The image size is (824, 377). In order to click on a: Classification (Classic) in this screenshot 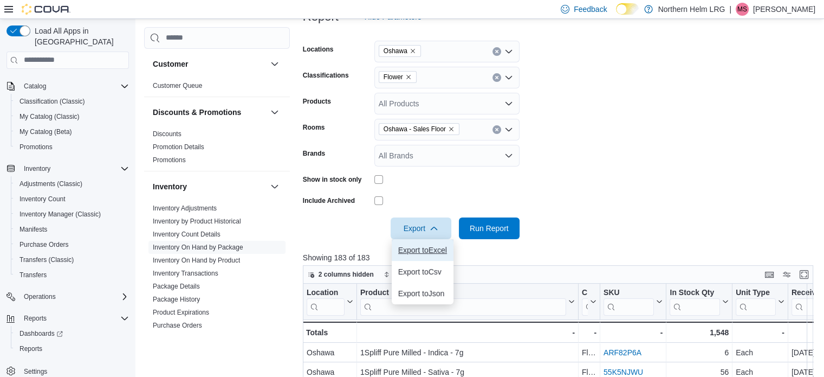, I will do `click(52, 101)`.